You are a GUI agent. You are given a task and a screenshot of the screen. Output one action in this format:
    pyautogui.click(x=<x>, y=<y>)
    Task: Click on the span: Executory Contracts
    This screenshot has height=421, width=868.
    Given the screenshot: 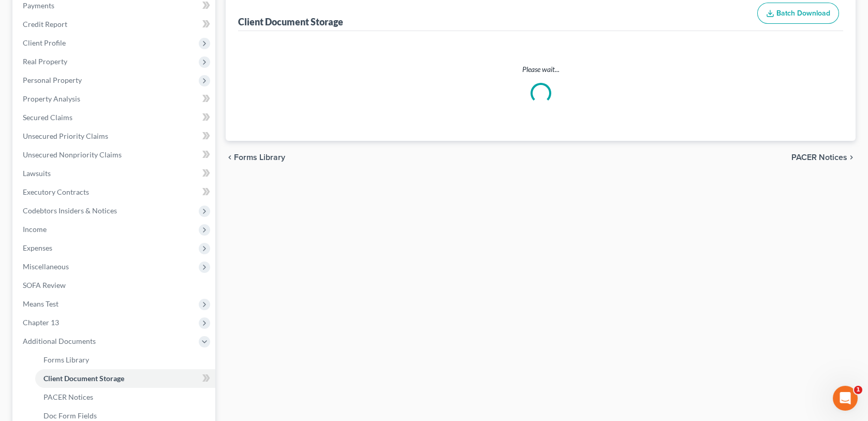 What is the action you would take?
    pyautogui.click(x=56, y=191)
    